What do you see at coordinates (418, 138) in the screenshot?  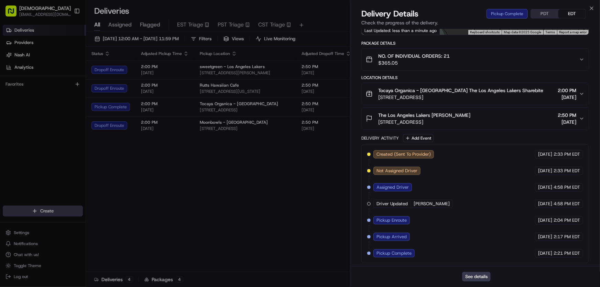 I see `button: Add Event` at bounding box center [418, 138].